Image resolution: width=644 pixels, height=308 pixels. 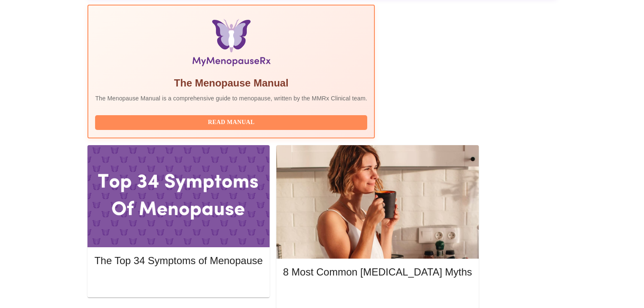 What do you see at coordinates (231, 123) in the screenshot?
I see `span: Read Manual` at bounding box center [231, 123].